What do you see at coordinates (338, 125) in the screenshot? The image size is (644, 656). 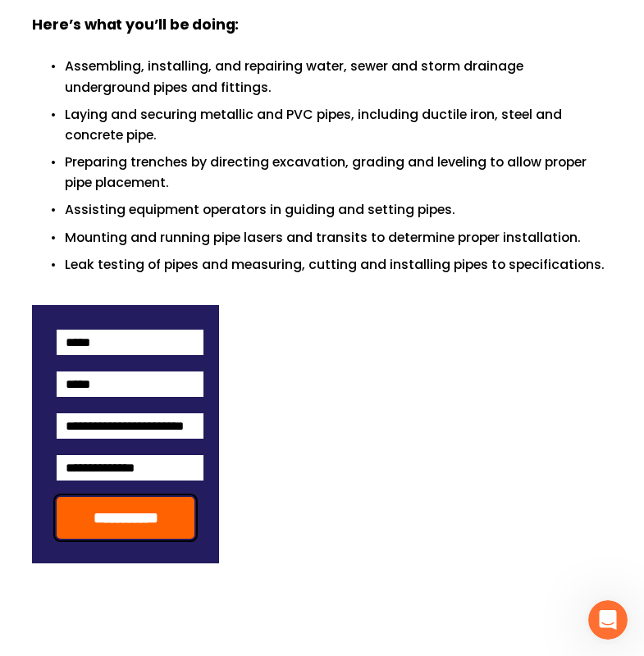 I see `p: Laying and securing metallic and PVC pipes, including ductile iron, steel and concrete pipe.` at bounding box center [338, 125].